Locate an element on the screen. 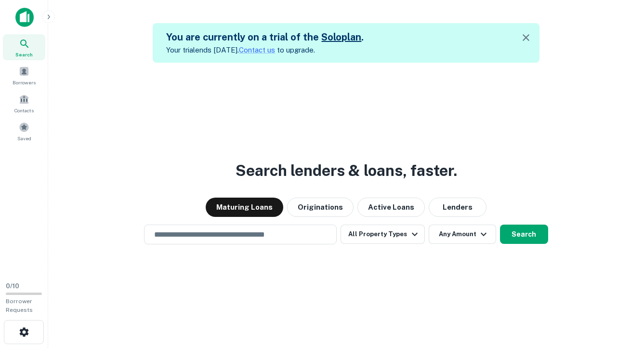 The image size is (644, 348). h3: Search lenders & loans, faster. is located at coordinates (346, 171).